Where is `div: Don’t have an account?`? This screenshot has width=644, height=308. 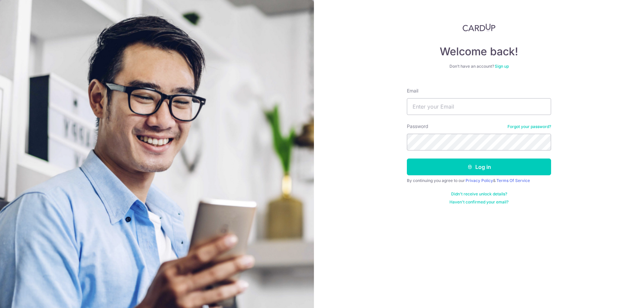
div: Don’t have an account? is located at coordinates (479, 66).